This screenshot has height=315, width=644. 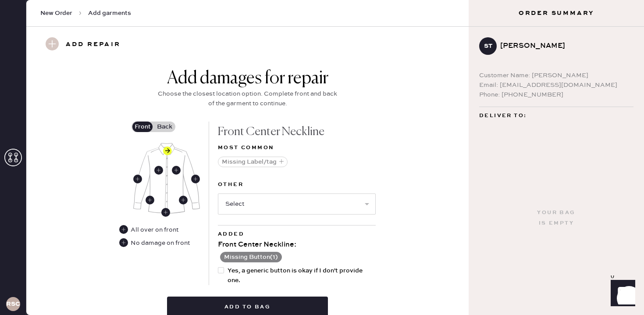 What do you see at coordinates (142, 127) in the screenshot?
I see `label: Front` at bounding box center [142, 127].